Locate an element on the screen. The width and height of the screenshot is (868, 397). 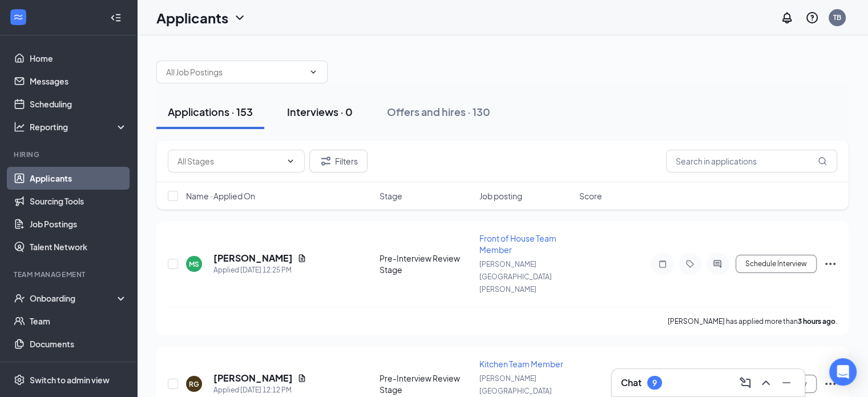
svg: Note is located at coordinates (663, 264).